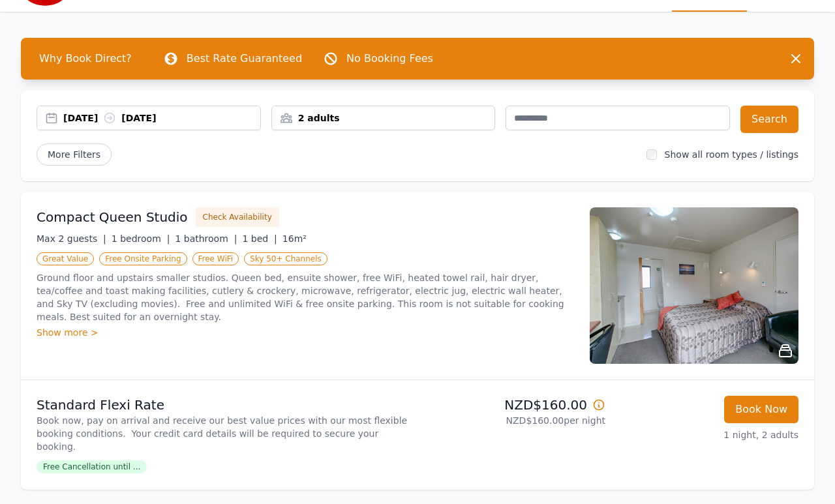  What do you see at coordinates (259, 238) in the screenshot?
I see `span: 1 bed |` at bounding box center [259, 238].